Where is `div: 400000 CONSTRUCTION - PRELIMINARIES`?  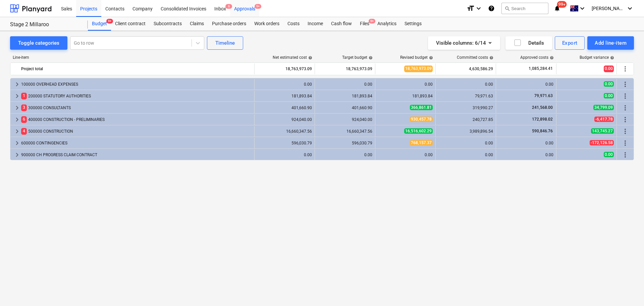
div: 400000 CONSTRUCTION - PRELIMINARIES is located at coordinates (136, 119).